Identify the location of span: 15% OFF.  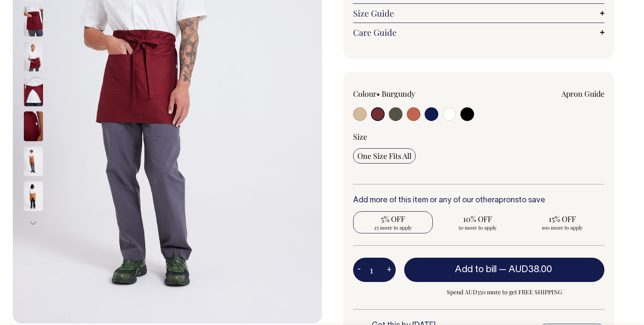
(562, 219).